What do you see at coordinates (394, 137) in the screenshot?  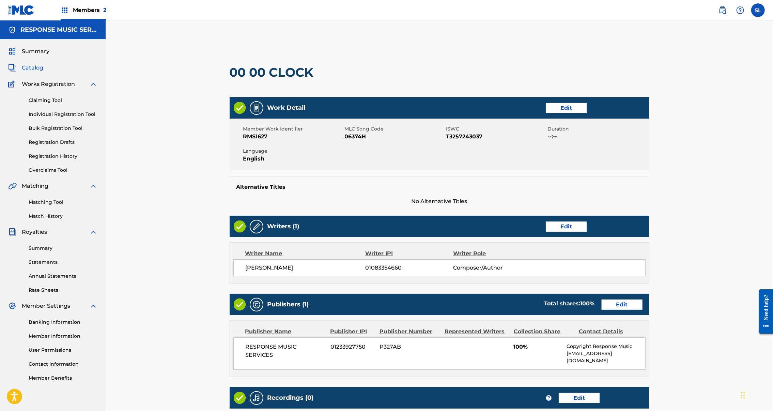 I see `span: 06374H` at bounding box center [394, 137].